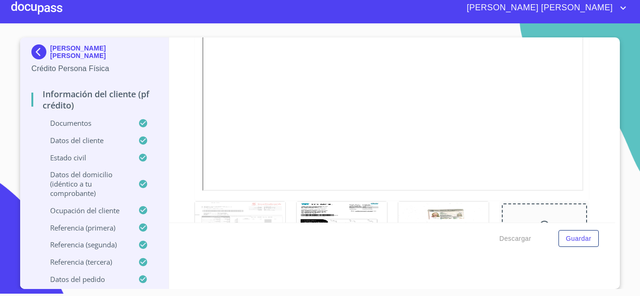 This screenshot has width=640, height=296. I want to click on p: Información del cliente (PF crédito), so click(94, 100).